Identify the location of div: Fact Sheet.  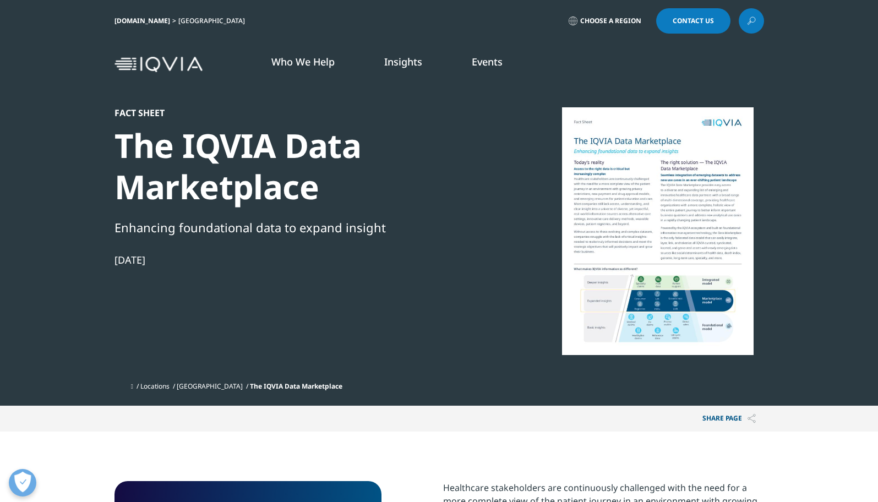
(303, 113).